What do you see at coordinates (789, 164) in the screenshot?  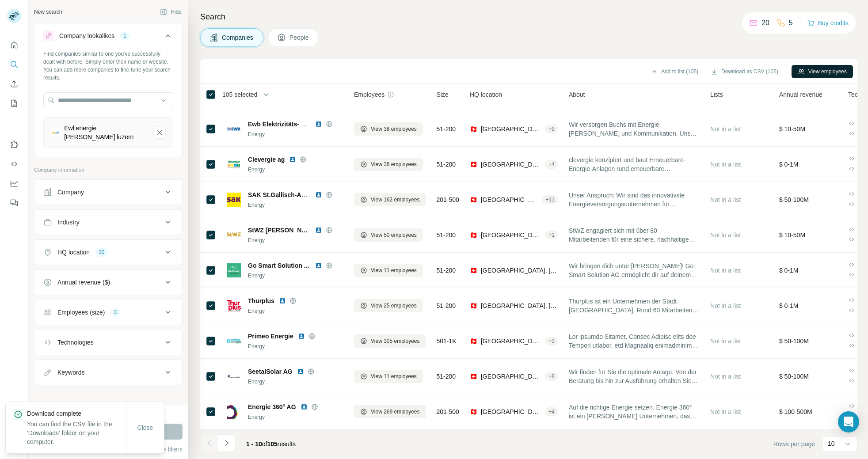 I see `span: $ 0-1M` at bounding box center [789, 164].